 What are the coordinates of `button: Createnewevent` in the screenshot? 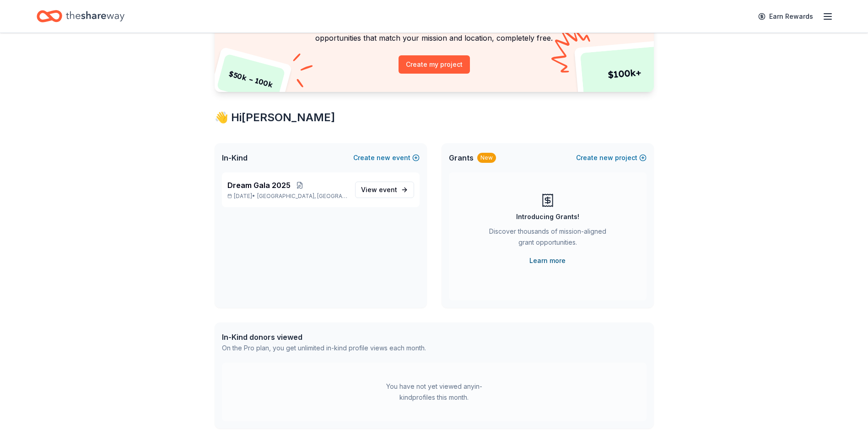 It's located at (386, 158).